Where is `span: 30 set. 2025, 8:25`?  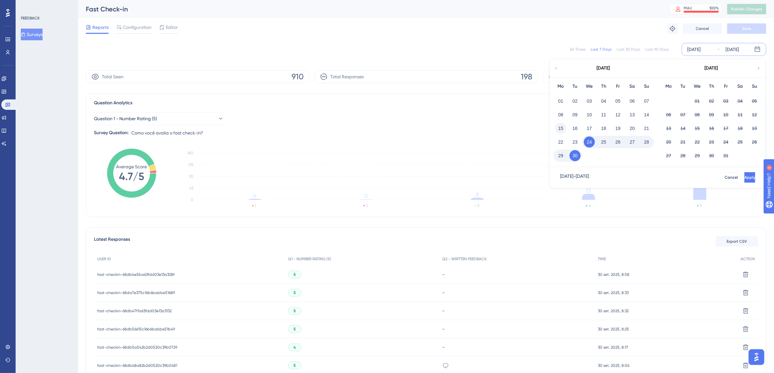
span: 30 set. 2025, 8:25 is located at coordinates (613, 329).